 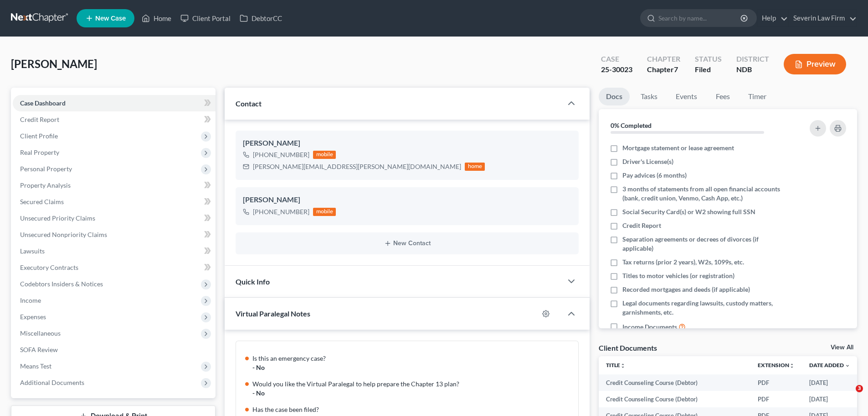 What do you see at coordinates (42, 201) in the screenshot?
I see `span: Secured Claims` at bounding box center [42, 201].